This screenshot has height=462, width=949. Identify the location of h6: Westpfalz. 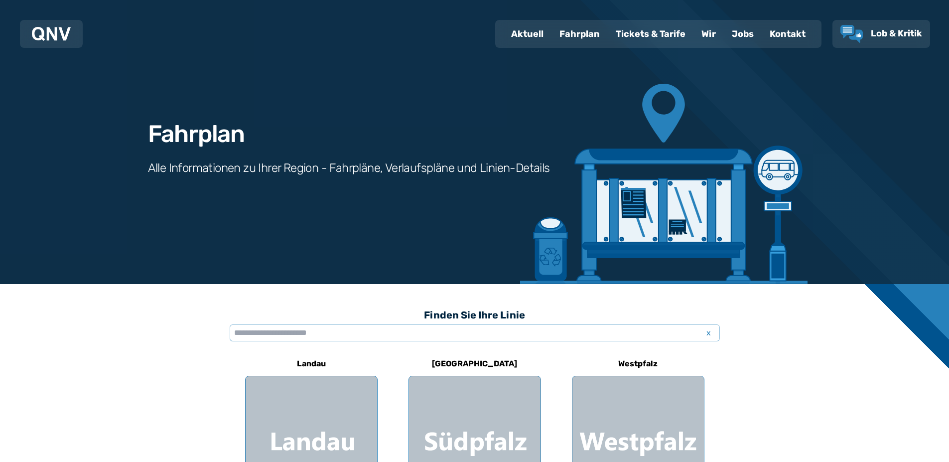
(638, 364).